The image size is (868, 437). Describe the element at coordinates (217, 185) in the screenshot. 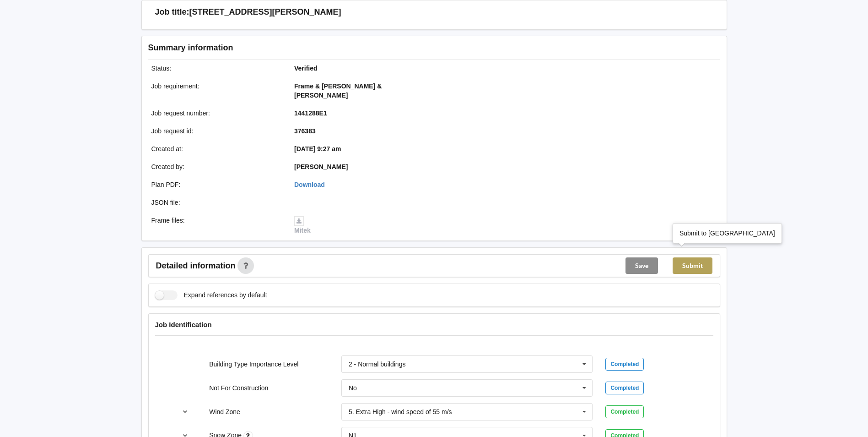

I see `div: Plan PDF :` at that location.